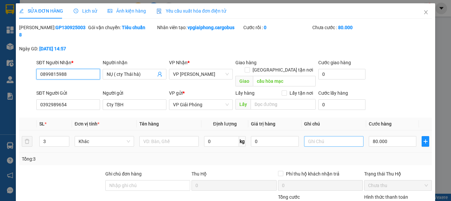  I want to click on span: Tên hàng, so click(149, 124).